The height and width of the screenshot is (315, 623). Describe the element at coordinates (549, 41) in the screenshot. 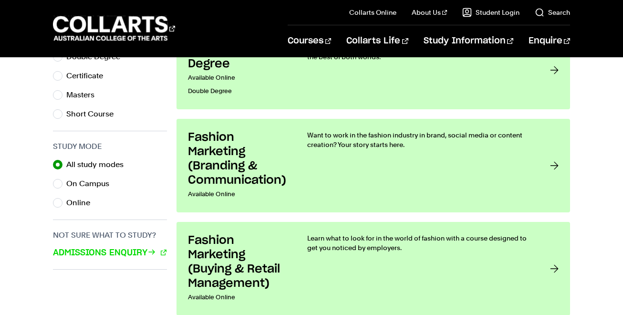

I see `a: Enquire` at that location.